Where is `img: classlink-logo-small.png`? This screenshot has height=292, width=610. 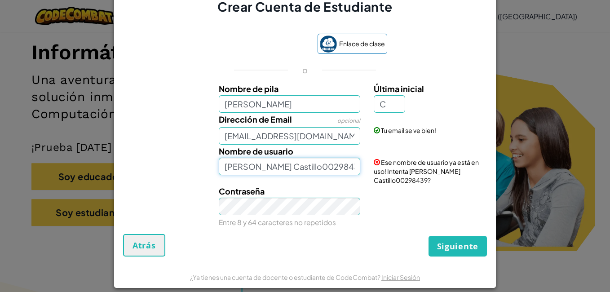 img: classlink-logo-small.png is located at coordinates (328, 44).